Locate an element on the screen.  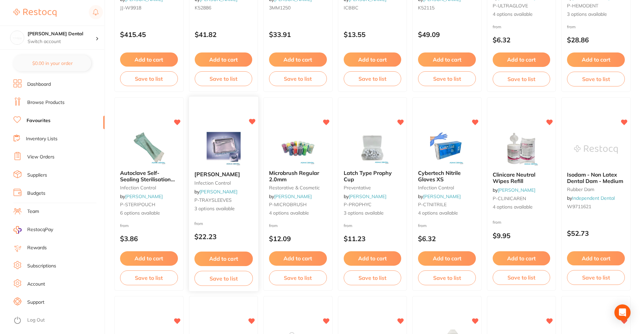
a: Suppliers is located at coordinates (37, 175).